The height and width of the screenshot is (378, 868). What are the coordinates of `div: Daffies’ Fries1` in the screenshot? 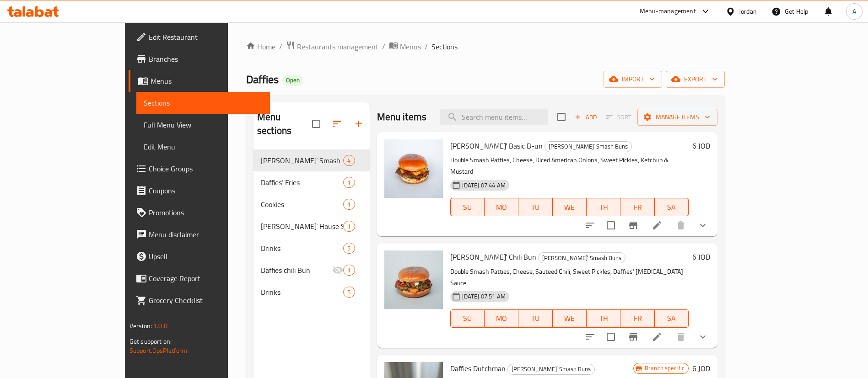 It's located at (312, 182).